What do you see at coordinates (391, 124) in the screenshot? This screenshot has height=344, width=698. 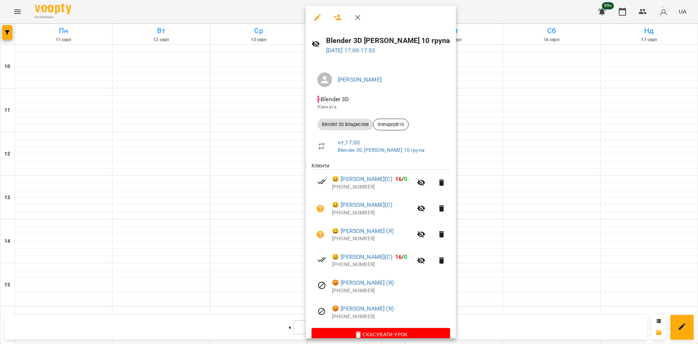 I see `div: блендерВ10` at bounding box center [391, 124].